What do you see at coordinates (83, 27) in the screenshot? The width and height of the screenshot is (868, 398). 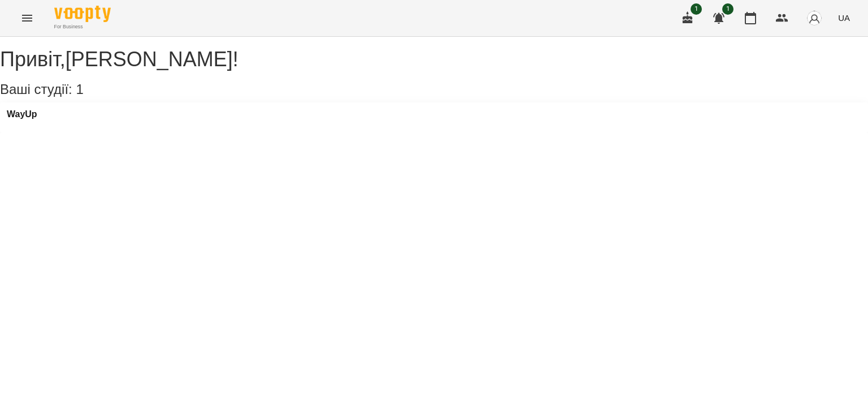 I see `span: For Business` at bounding box center [83, 27].